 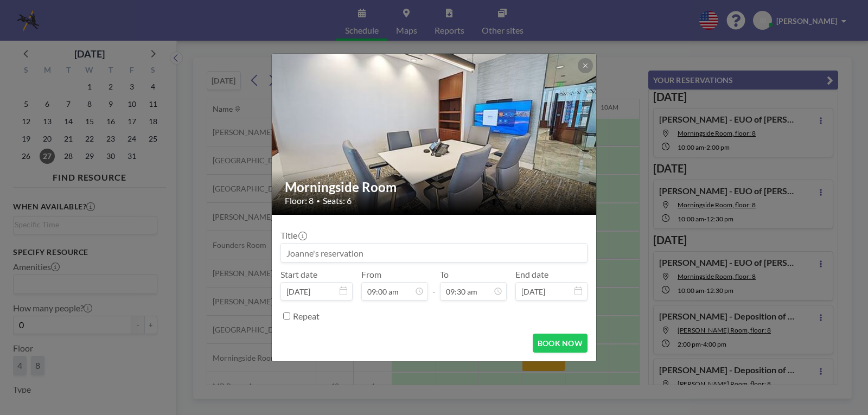 I want to click on label: Start date, so click(x=299, y=274).